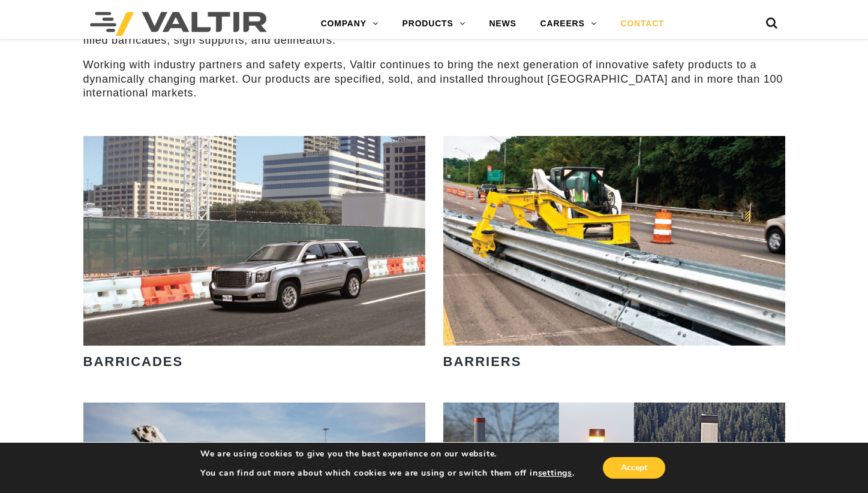  What do you see at coordinates (388, 454) in the screenshot?
I see `p: We are using cookies to give you the best experience on our website.` at bounding box center [388, 454].